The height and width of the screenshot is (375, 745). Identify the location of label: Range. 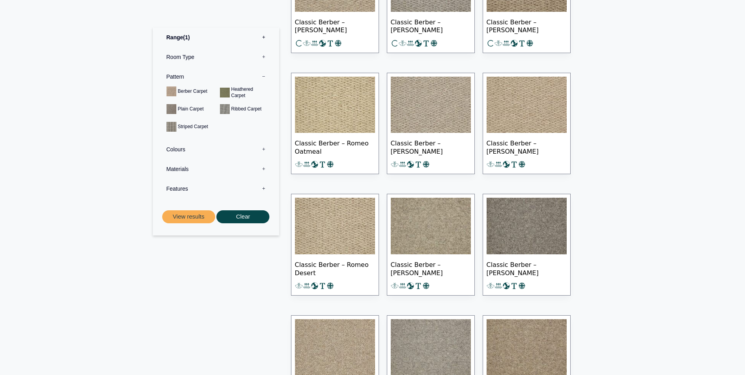
(216, 37).